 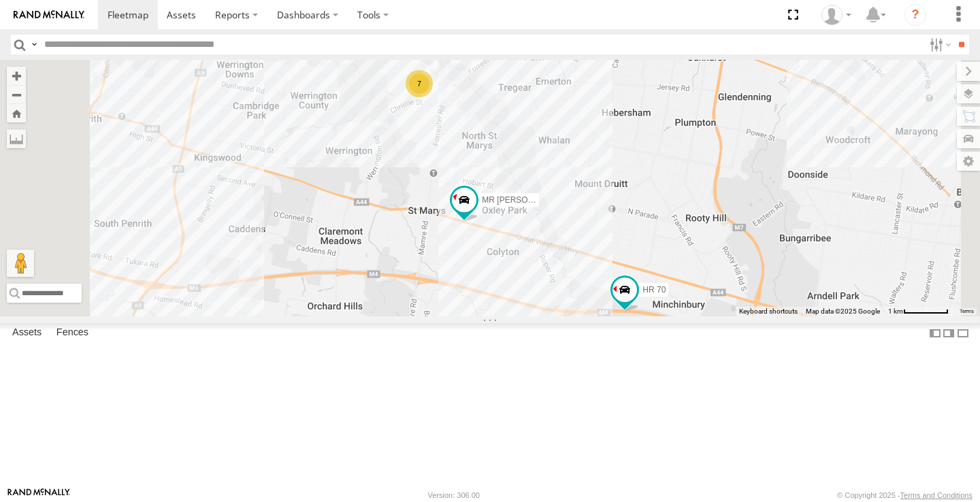 What do you see at coordinates (836, 15) in the screenshot?
I see `div: Eric Yao` at bounding box center [836, 15].